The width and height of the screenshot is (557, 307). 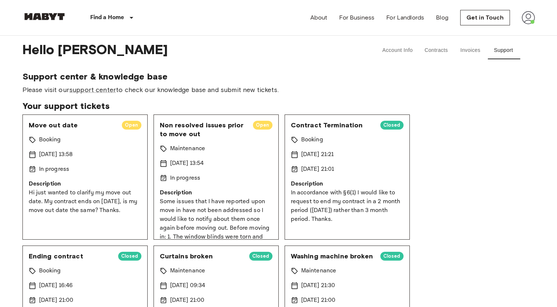 What do you see at coordinates (471, 50) in the screenshot?
I see `button: Invoices` at bounding box center [471, 50].